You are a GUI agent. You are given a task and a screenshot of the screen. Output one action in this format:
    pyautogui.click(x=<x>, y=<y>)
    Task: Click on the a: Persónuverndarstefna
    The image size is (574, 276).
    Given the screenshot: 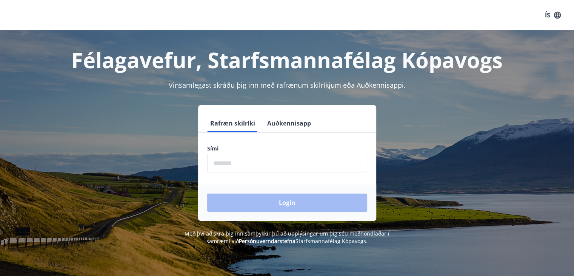 What is the action you would take?
    pyautogui.click(x=267, y=240)
    